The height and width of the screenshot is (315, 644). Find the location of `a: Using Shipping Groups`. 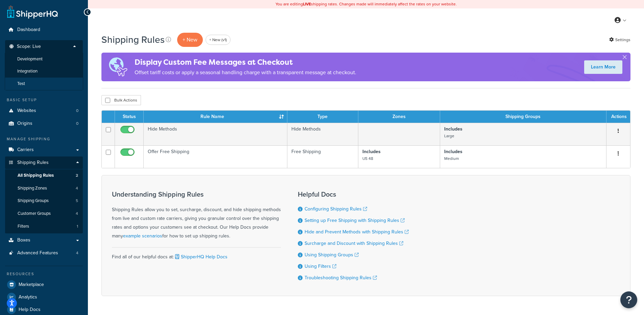

a: Using Shipping Groups is located at coordinates (332, 254).